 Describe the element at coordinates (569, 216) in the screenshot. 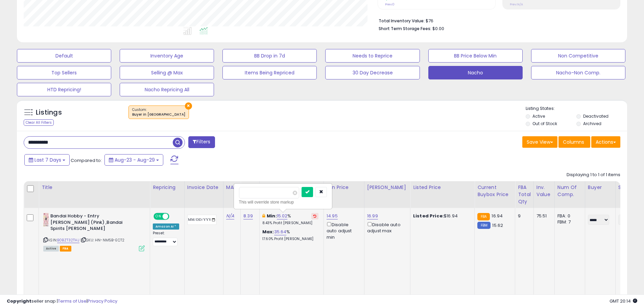

I see `div: FBA: 0` at that location.